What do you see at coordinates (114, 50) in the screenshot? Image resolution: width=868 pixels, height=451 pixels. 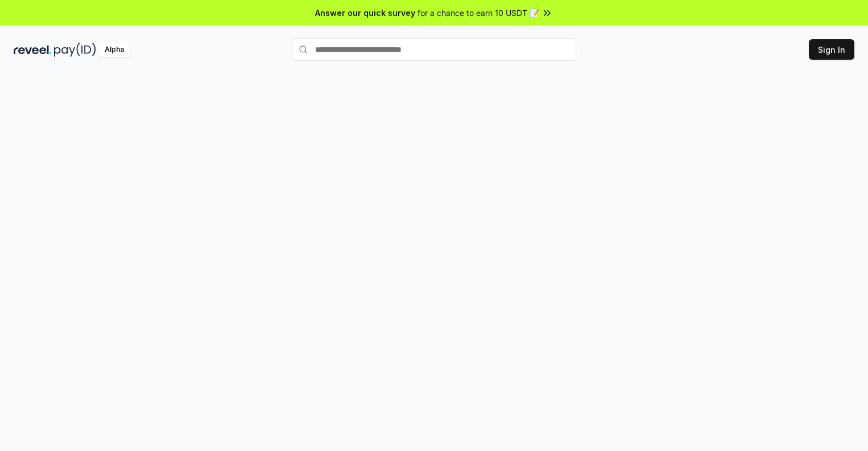 I see `div: Alpha` at bounding box center [114, 50].